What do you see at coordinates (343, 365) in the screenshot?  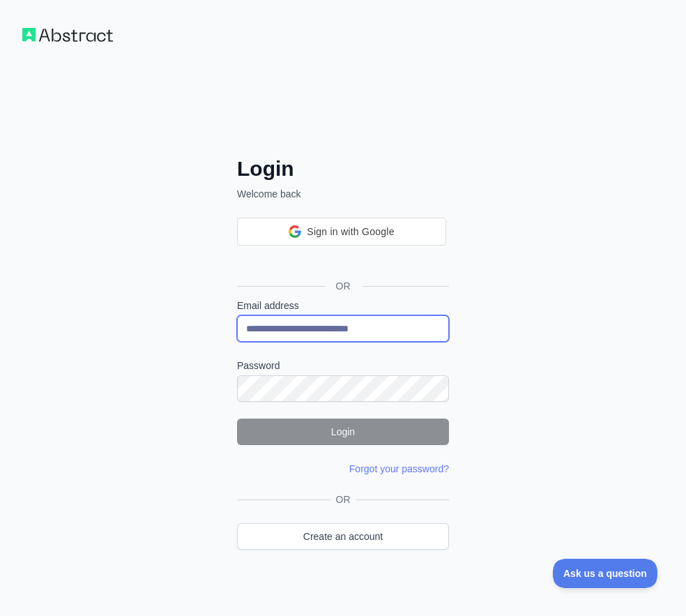 I see `label: Password` at bounding box center [343, 365].